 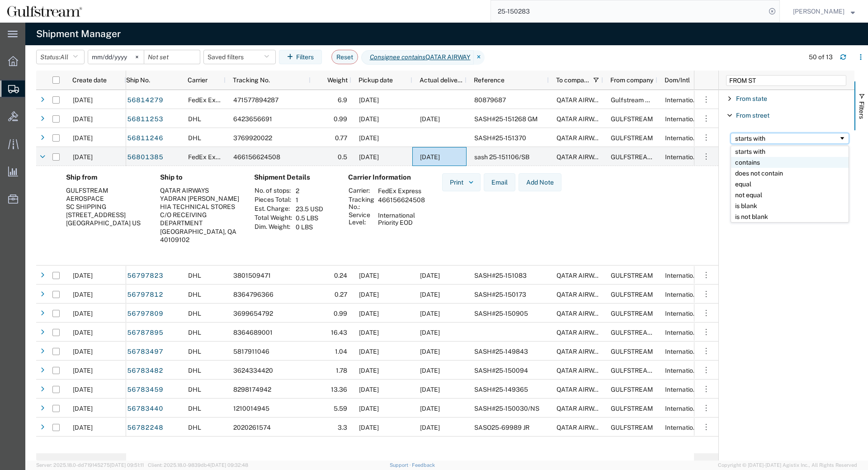 I want to click on span: SASH#25-149365, so click(x=501, y=390).